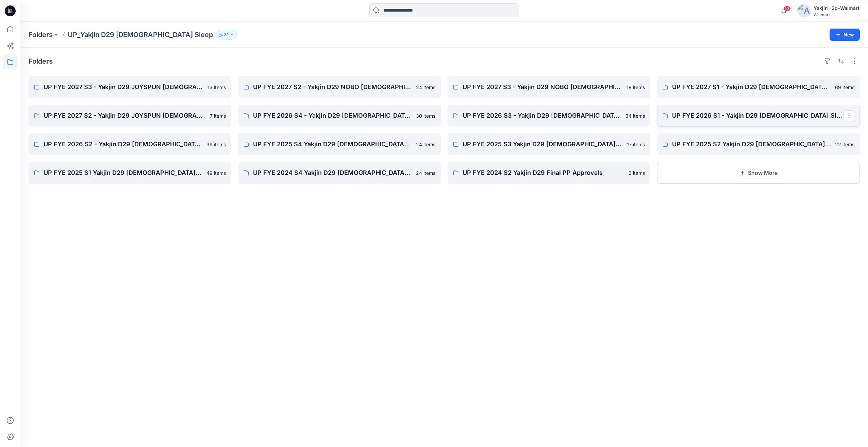 The width and height of the screenshot is (868, 447). I want to click on button: Show More, so click(758, 172).